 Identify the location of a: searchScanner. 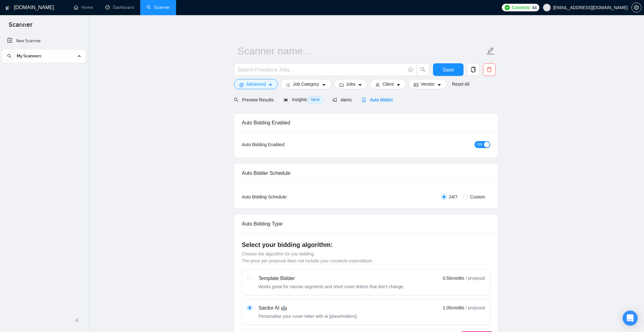
(158, 7).